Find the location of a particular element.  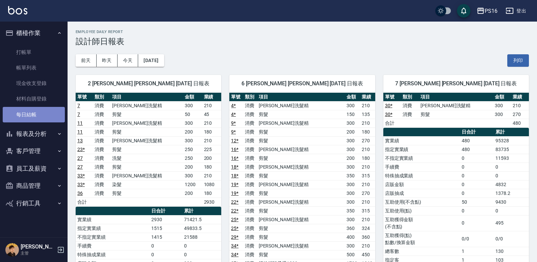

td: 0/0 is located at coordinates (511, 239).